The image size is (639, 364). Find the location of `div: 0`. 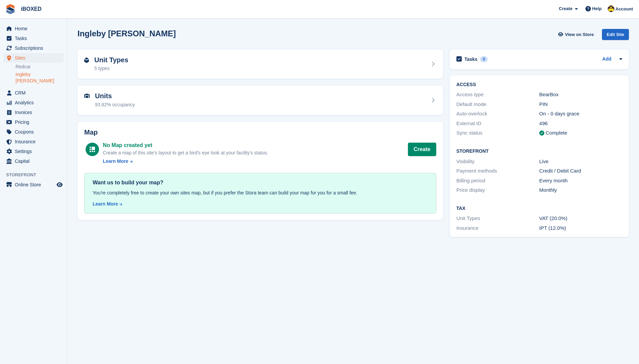

div: 0 is located at coordinates (484, 59).